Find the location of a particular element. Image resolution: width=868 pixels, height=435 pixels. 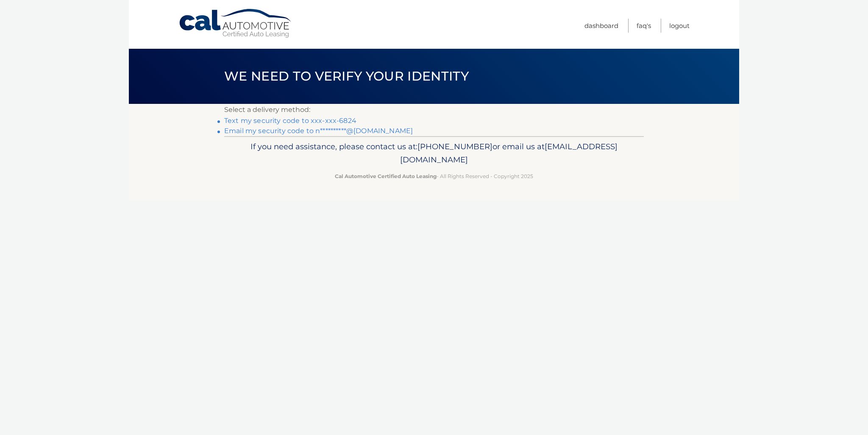

a: FAQ's is located at coordinates (644, 25).